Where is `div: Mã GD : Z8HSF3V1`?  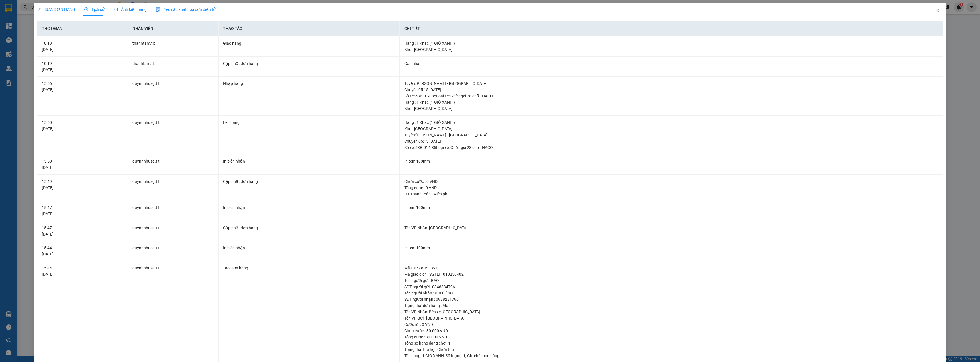 div: Mã GD : Z8HSF3V1 is located at coordinates (671, 268).